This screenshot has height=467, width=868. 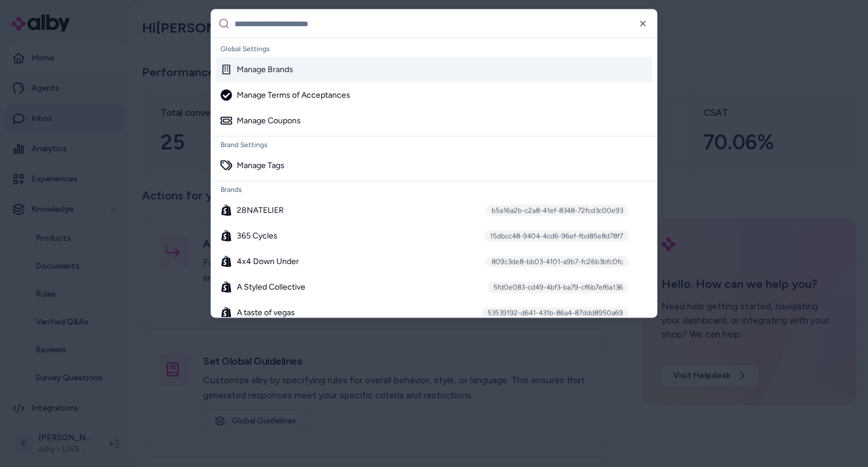 What do you see at coordinates (256, 70) in the screenshot?
I see `div: Manage Brands` at bounding box center [256, 70].